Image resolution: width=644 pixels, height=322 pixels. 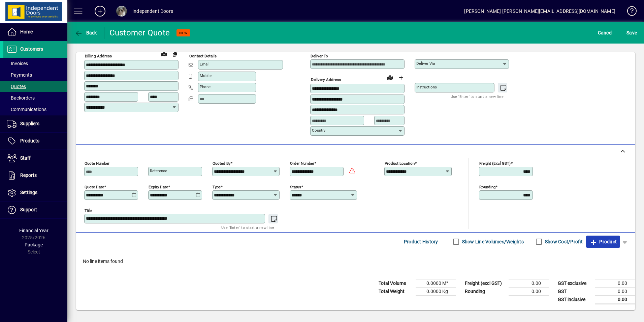 I want to click on div: No line items found, so click(x=356, y=261).